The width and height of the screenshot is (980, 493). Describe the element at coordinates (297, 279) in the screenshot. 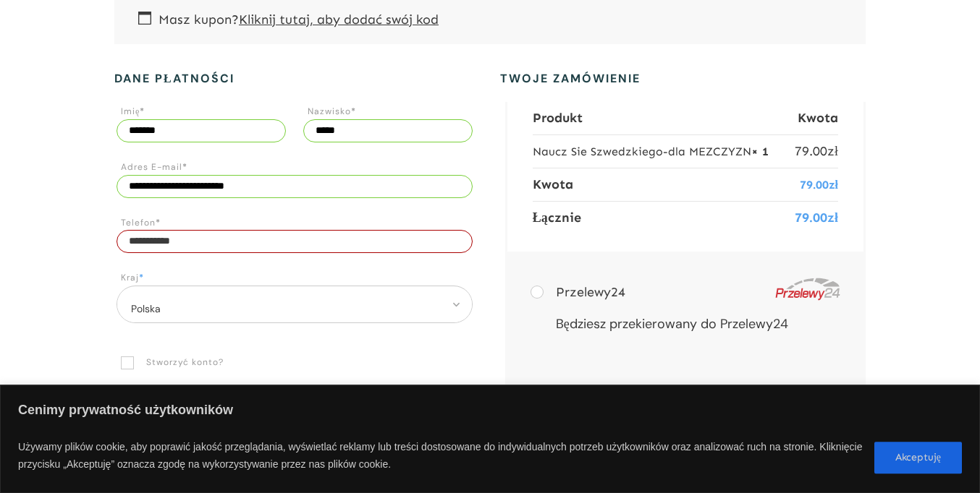

I see `label: Kraj` at that location.